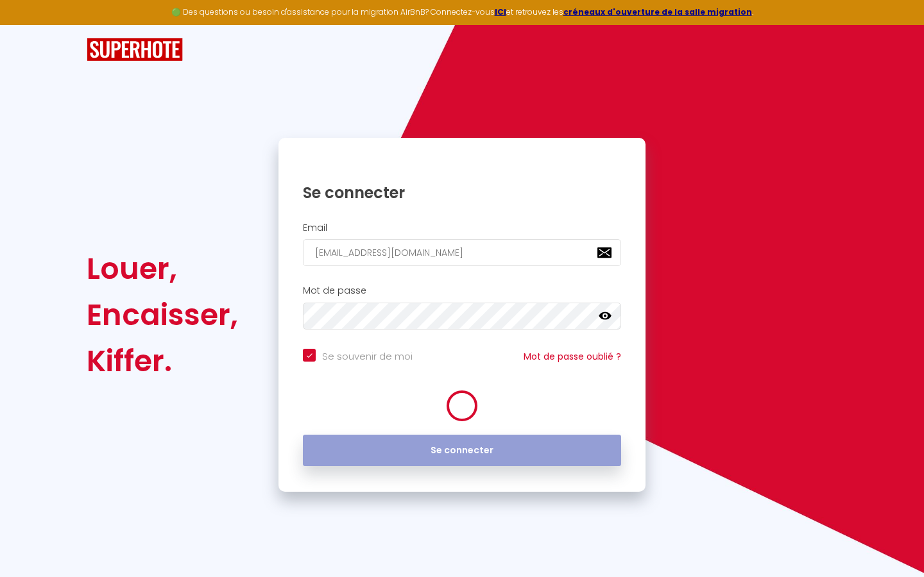 This screenshot has width=924, height=577. Describe the element at coordinates (572, 356) in the screenshot. I see `a: Mot de passe oublié ?` at that location.